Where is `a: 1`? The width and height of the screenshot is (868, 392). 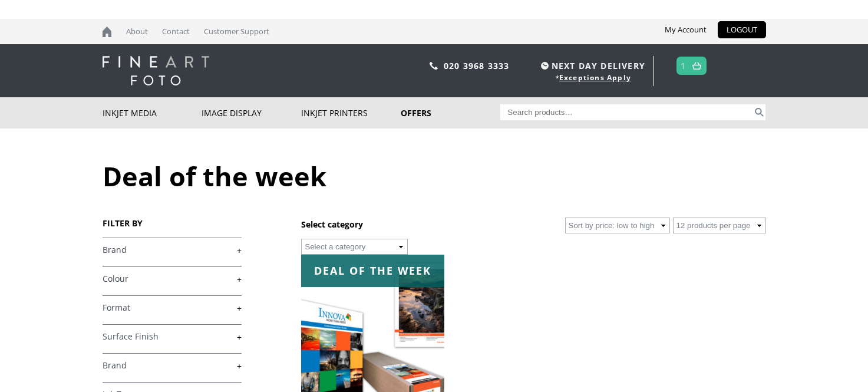 a: 1 is located at coordinates (683, 65).